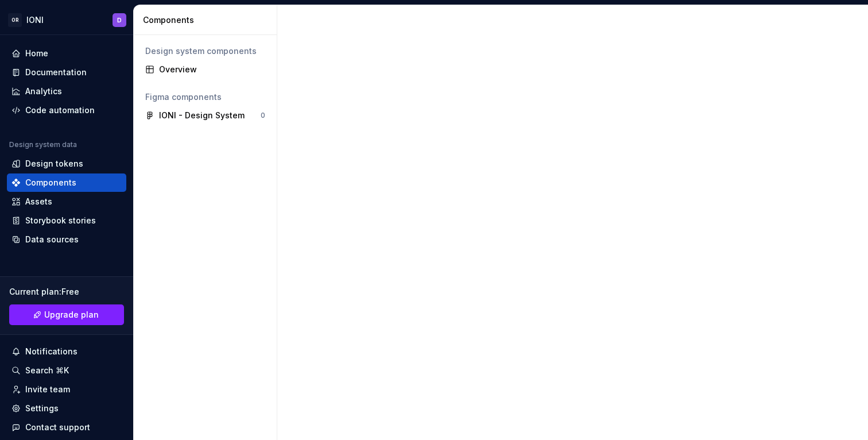 The height and width of the screenshot is (440, 868). I want to click on div: Data sources, so click(52, 240).